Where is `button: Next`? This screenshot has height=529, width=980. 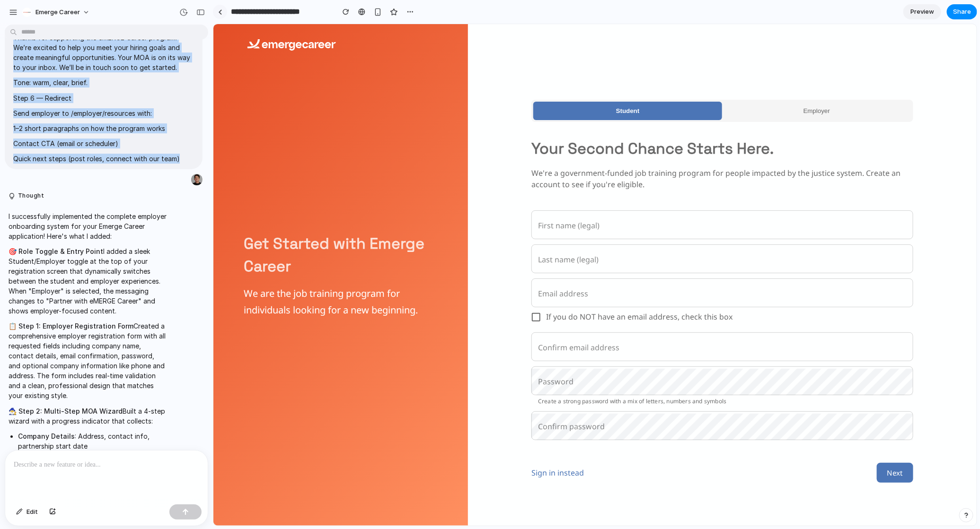
button: Next is located at coordinates (681, 449).